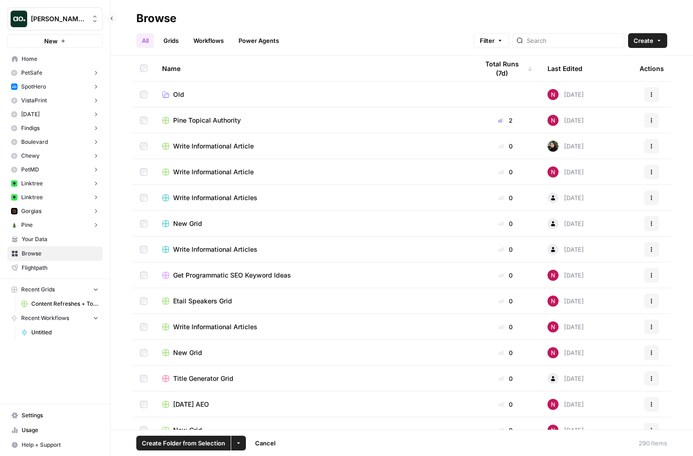 The height and width of the screenshot is (456, 693). I want to click on span: Pine Topical Authority, so click(207, 120).